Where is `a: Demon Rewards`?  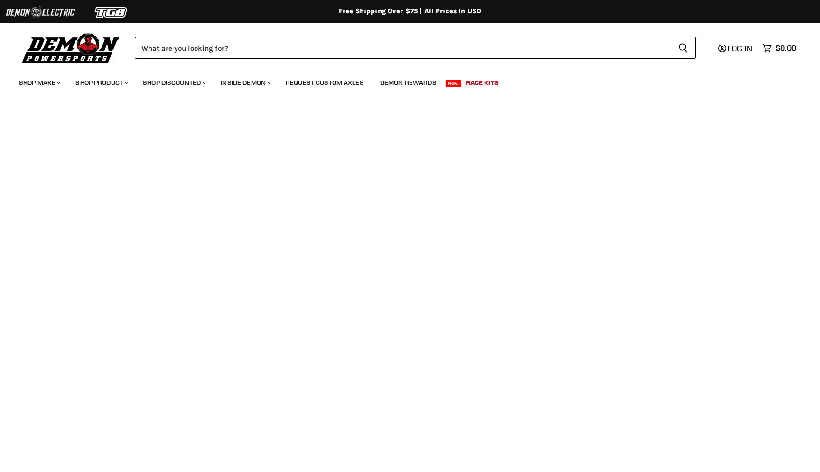 a: Demon Rewards is located at coordinates (408, 83).